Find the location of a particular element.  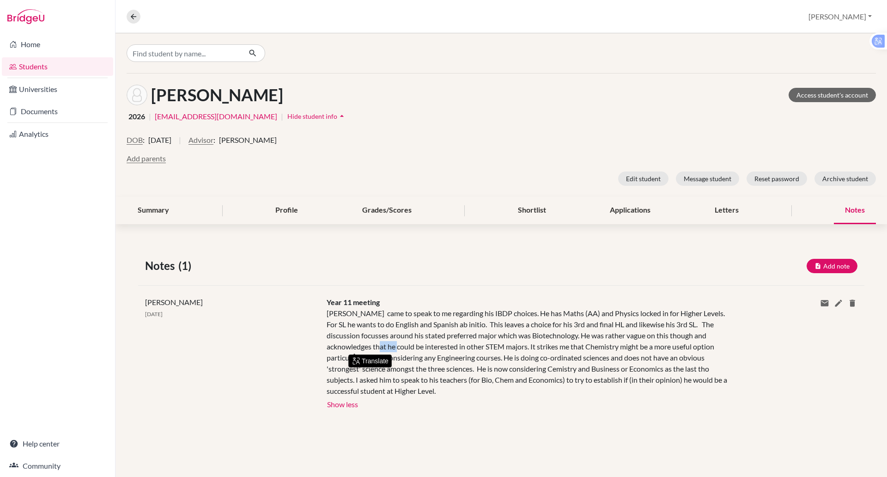

div: Letters is located at coordinates (726, 210).